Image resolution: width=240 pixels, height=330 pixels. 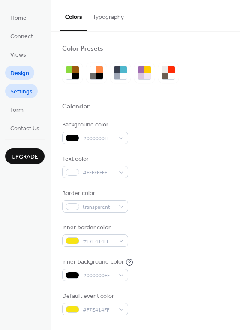 I want to click on button: Upgrade, so click(x=25, y=156).